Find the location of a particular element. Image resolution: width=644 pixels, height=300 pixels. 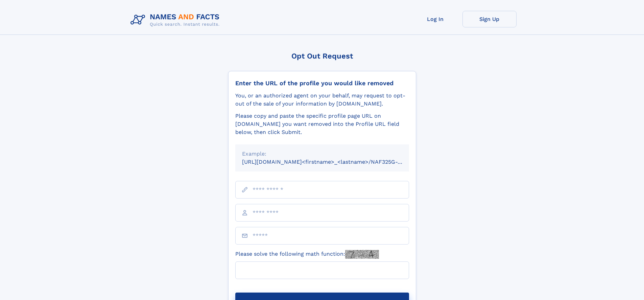

img: Logo Names and Facts is located at coordinates (177, 20).